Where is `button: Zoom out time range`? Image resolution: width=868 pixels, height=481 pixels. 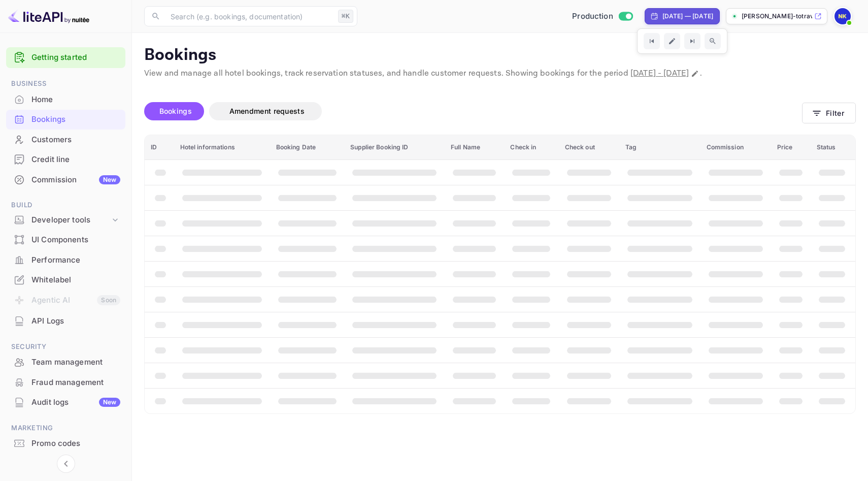 button: Zoom out time range is located at coordinates (713, 41).